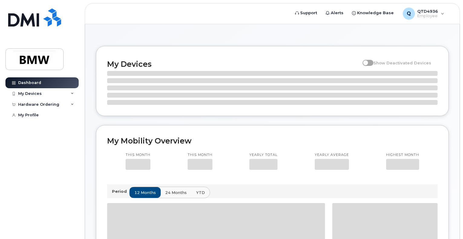 This screenshot has height=239, width=463. Describe the element at coordinates (272, 141) in the screenshot. I see `h2: My Mobility Overview` at that location.